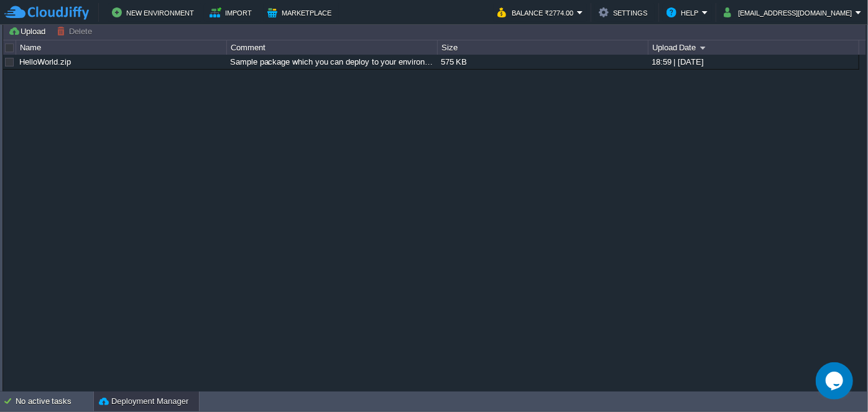 The height and width of the screenshot is (412, 868). Describe the element at coordinates (47, 13) in the screenshot. I see `img: CloudJiffy` at that location.